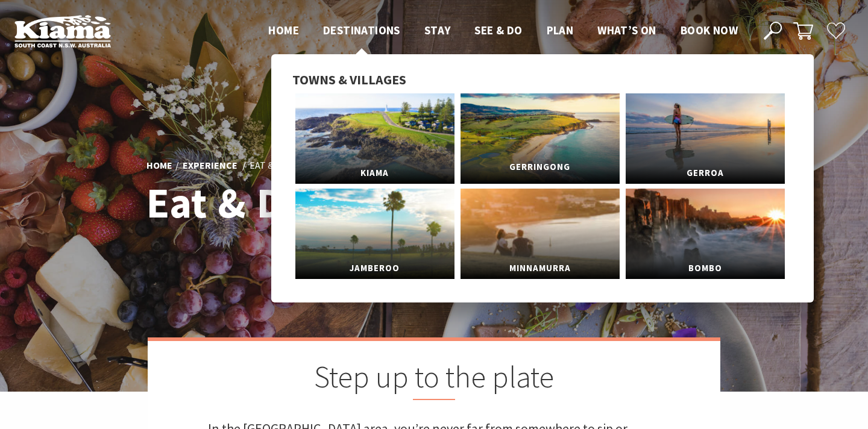  I want to click on span: Gerroa, so click(705, 173).